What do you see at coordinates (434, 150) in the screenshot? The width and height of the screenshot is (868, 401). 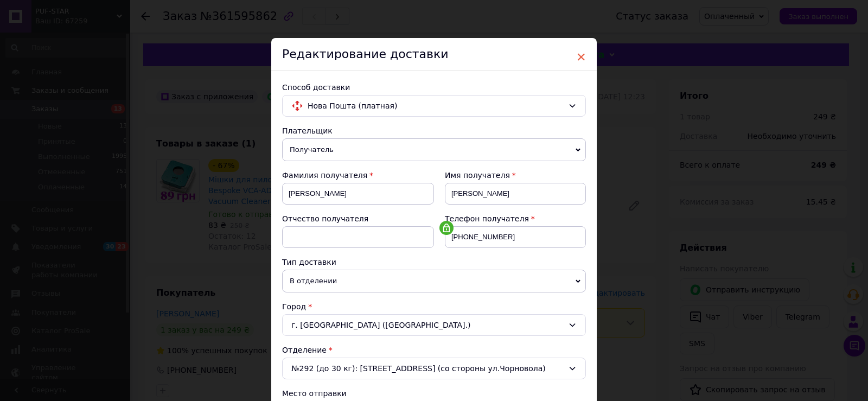 I see `span: Получатель` at bounding box center [434, 150].